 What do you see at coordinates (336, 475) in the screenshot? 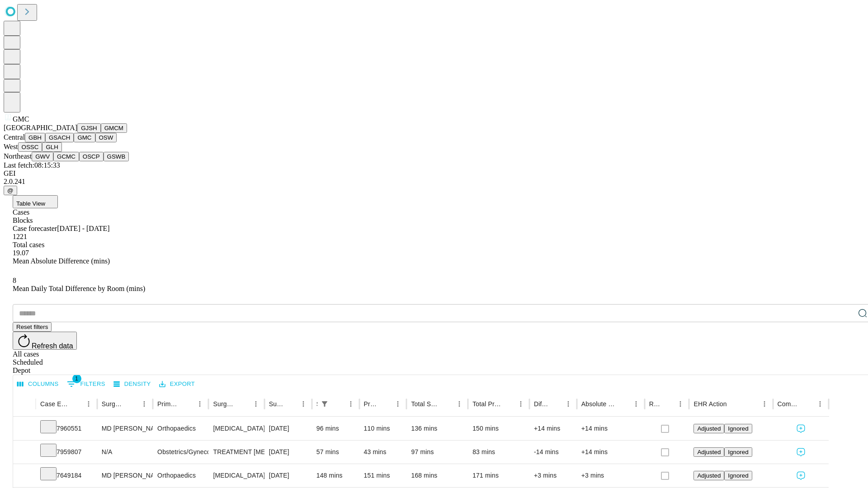
I see `div: 148 mins` at bounding box center [336, 475].